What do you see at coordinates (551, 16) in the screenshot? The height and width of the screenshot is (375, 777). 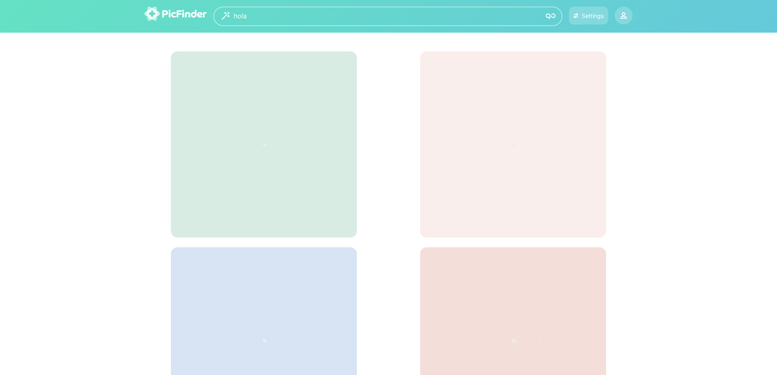 I see `img: icon-search.svg` at bounding box center [551, 16].